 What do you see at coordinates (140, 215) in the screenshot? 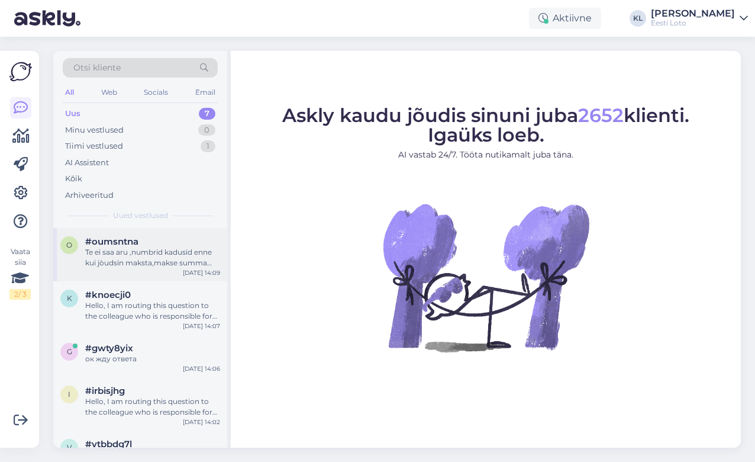
I see `span: Uued vestlused` at bounding box center [140, 215].